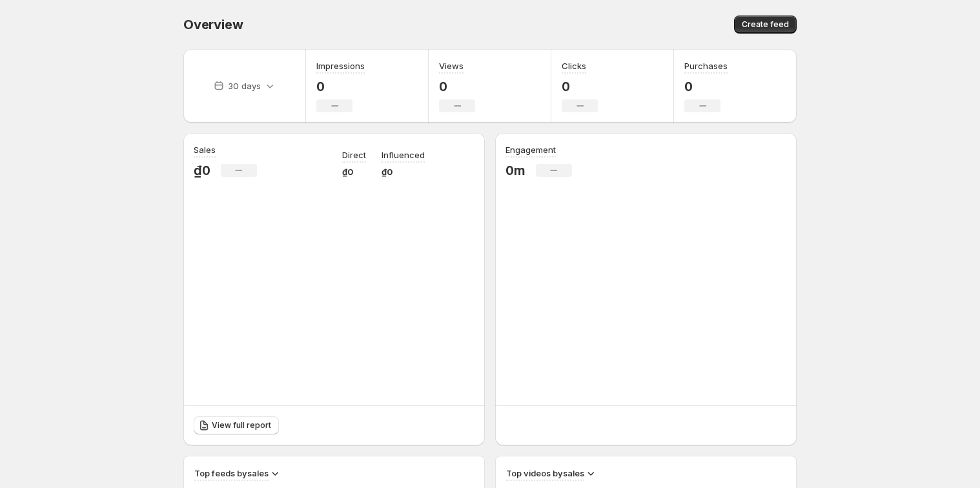 This screenshot has height=488, width=980. What do you see at coordinates (545, 473) in the screenshot?
I see `h3: Top videos by sales` at bounding box center [545, 473].